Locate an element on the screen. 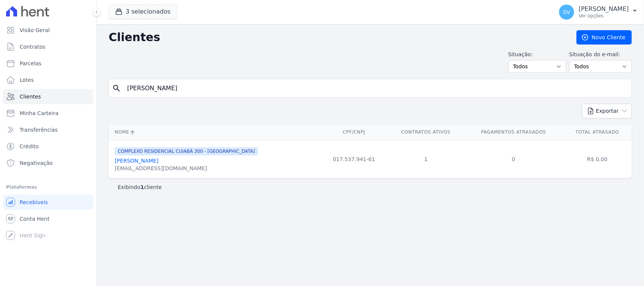  span: Minha Carteira is located at coordinates (39, 113).